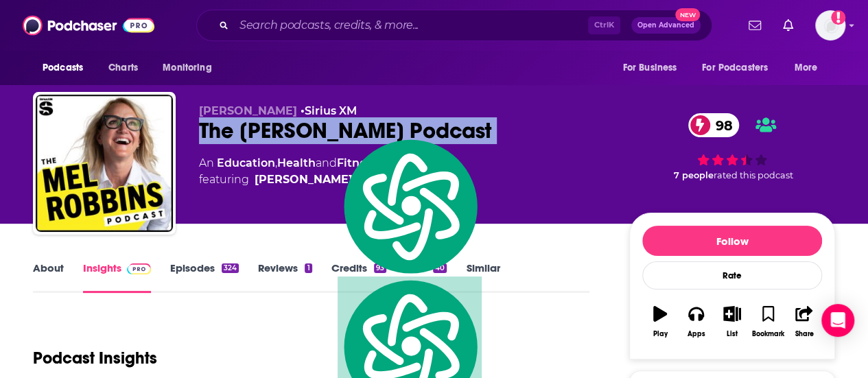  Describe the element at coordinates (732, 322) in the screenshot. I see `button: List` at that location.